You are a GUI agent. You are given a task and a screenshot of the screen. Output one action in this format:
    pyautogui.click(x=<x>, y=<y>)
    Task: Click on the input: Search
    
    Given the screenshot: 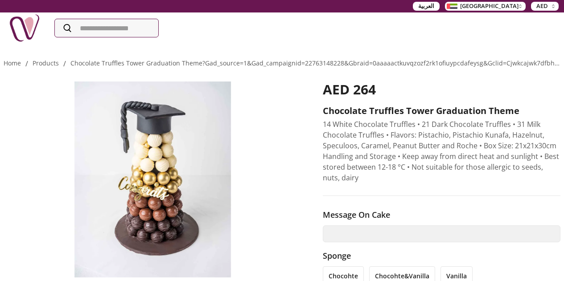 What is the action you would take?
    pyautogui.click(x=107, y=28)
    